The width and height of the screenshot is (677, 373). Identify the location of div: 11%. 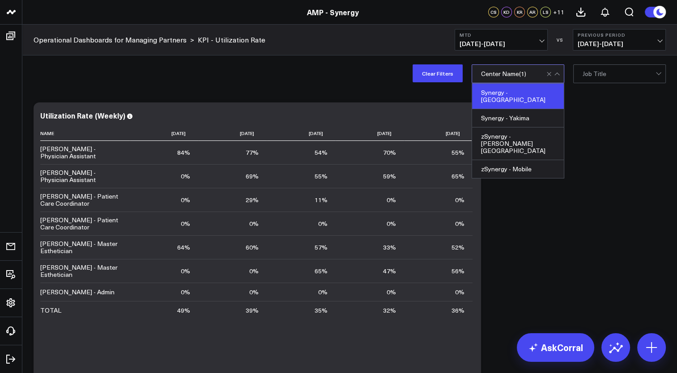
(321, 200).